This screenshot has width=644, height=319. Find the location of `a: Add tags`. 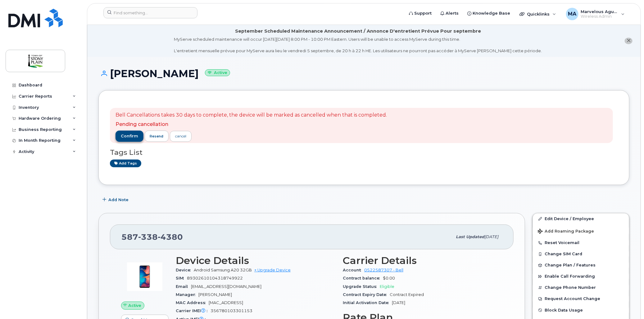

a: Add tags is located at coordinates (125, 163).